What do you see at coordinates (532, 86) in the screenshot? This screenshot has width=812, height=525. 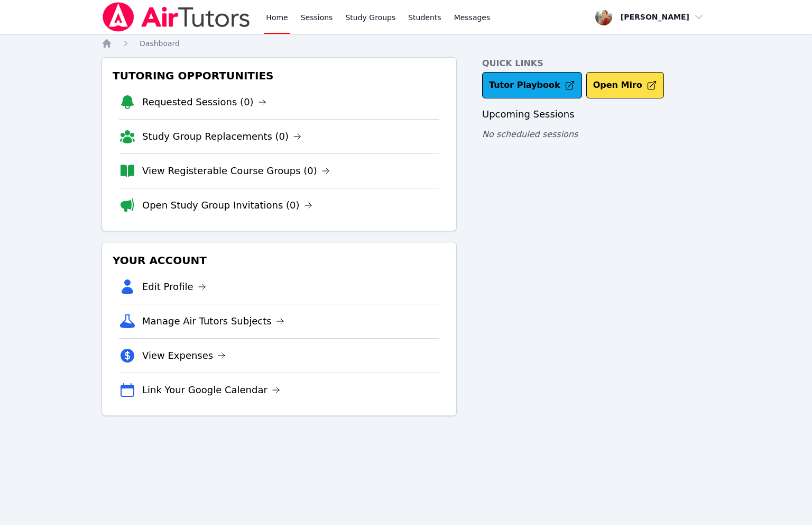 I see `a: Tutor Playbook` at bounding box center [532, 86].